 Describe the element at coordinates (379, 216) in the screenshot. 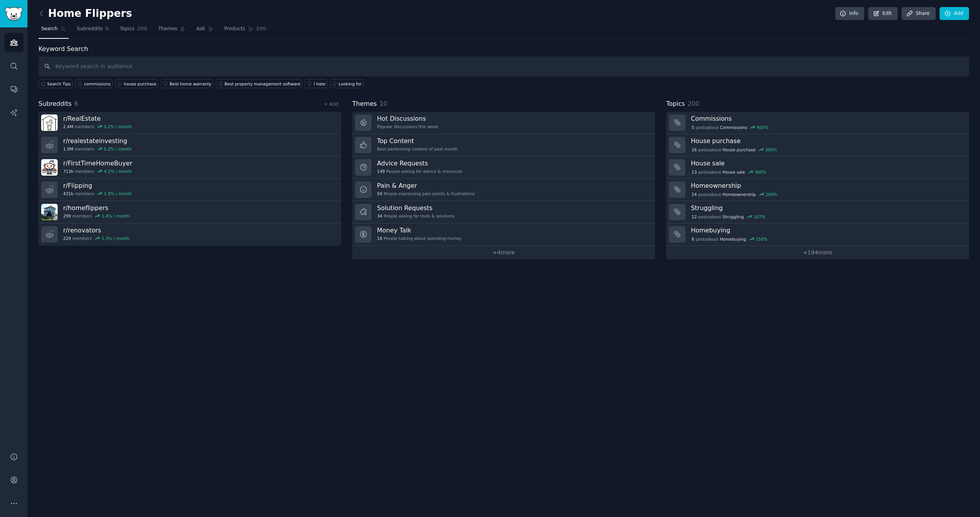

I see `span: 34` at that location.